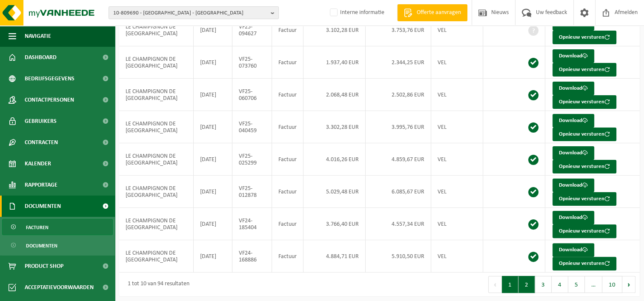  I want to click on td: VF25-025299, so click(252, 160).